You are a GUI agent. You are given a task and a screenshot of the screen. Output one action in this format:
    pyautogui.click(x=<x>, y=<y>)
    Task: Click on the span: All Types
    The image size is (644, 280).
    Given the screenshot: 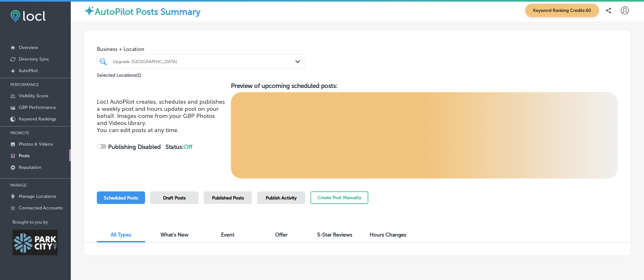 What is the action you would take?
    pyautogui.click(x=121, y=234)
    